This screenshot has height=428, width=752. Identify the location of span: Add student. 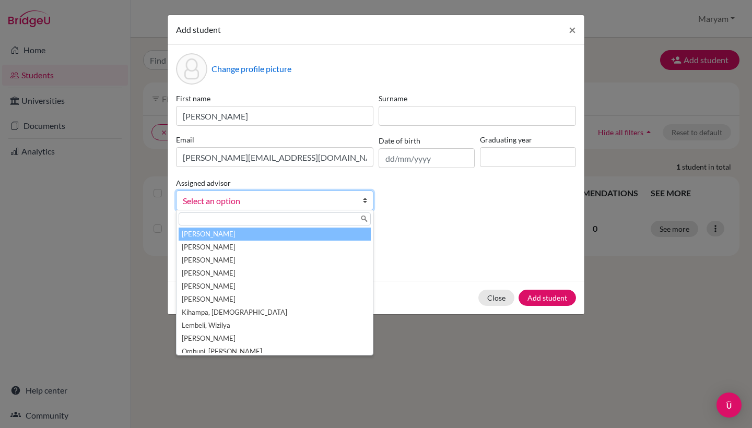
(198, 29).